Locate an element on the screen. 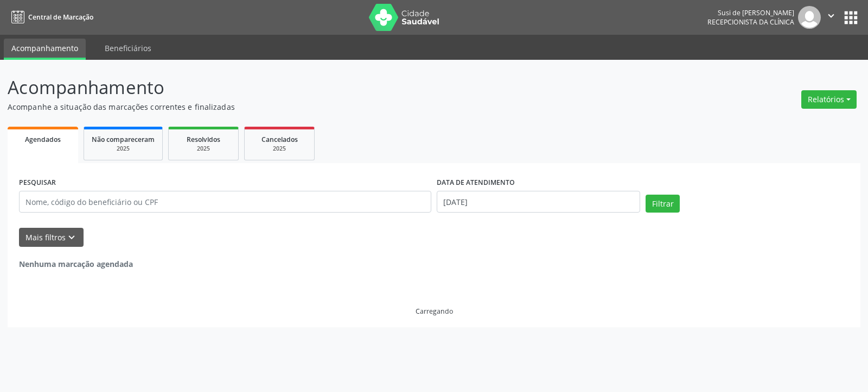 Image resolution: width=868 pixels, height=392 pixels. p: Acompanhe a situação das marcações correntes e finalizadas is located at coordinates (306, 106).